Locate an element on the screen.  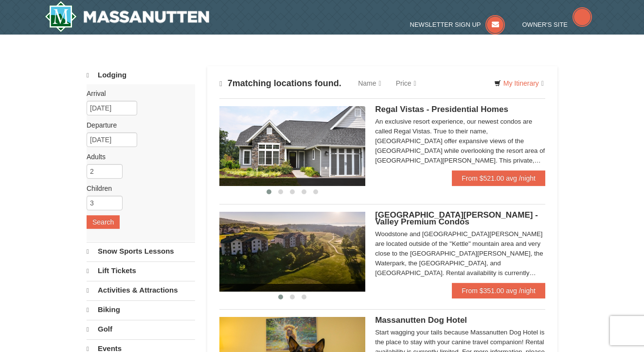
a: Golf is located at coordinates (141, 329).